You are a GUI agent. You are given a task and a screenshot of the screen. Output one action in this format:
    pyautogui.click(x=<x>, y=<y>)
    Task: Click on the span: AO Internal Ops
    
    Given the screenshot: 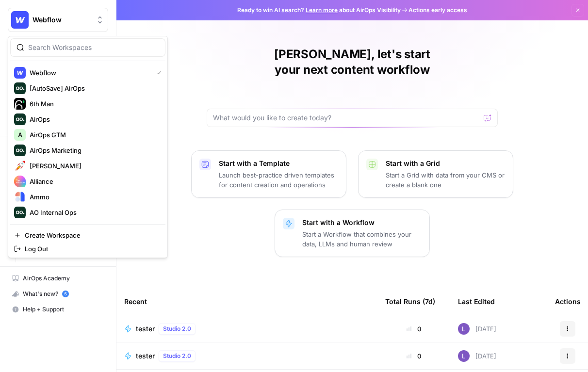 What is the action you would take?
    pyautogui.click(x=93, y=212)
    